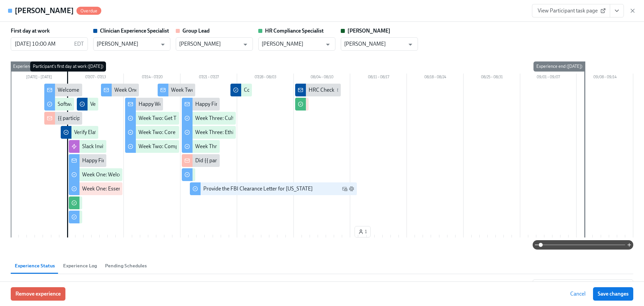 This screenshot has height=306, width=644. What do you see at coordinates (294, 31) in the screenshot?
I see `strong: HR Compliance Specialist` at bounding box center [294, 31].